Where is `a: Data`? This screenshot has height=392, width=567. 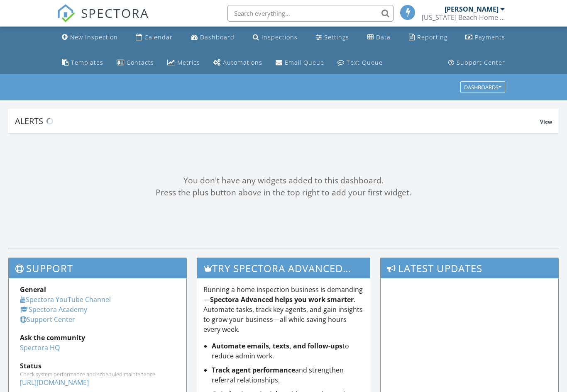 a: Data is located at coordinates (379, 37).